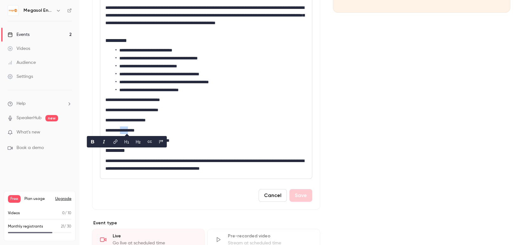  What do you see at coordinates (25, 226) in the screenshot?
I see `p: Monthly registrants` at bounding box center [25, 226].